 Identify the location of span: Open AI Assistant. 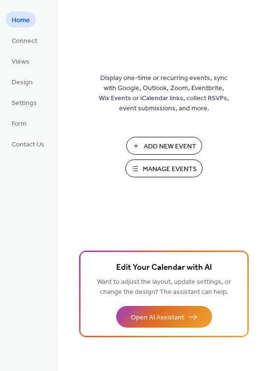
(157, 318).